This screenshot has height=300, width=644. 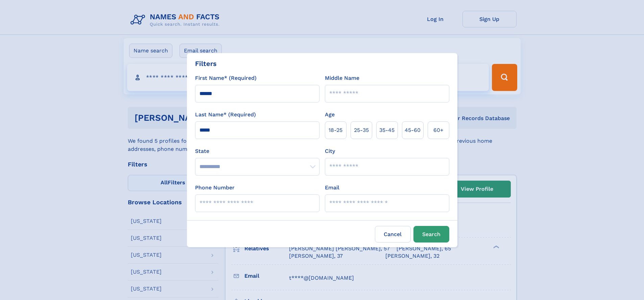 I want to click on span: 18‑25, so click(x=335, y=130).